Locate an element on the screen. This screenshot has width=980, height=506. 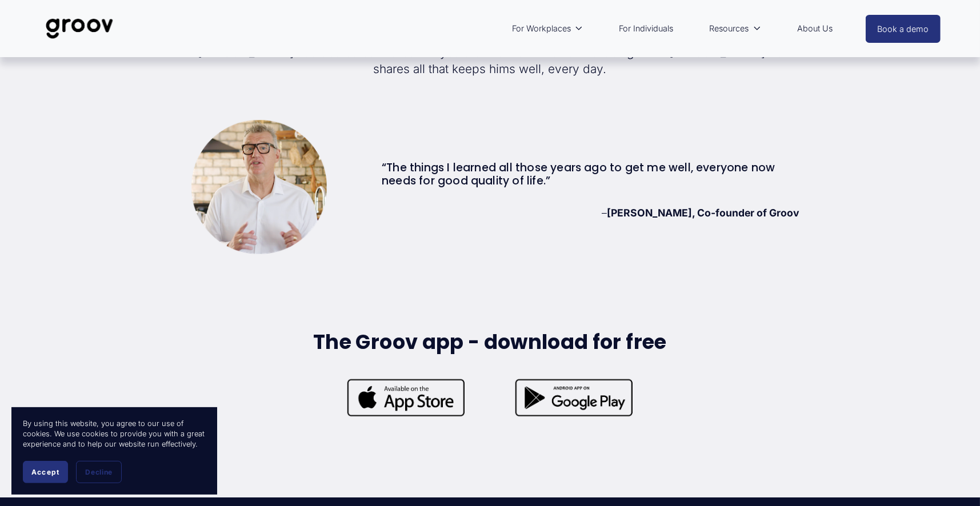
button: Decline is located at coordinates (99, 472).